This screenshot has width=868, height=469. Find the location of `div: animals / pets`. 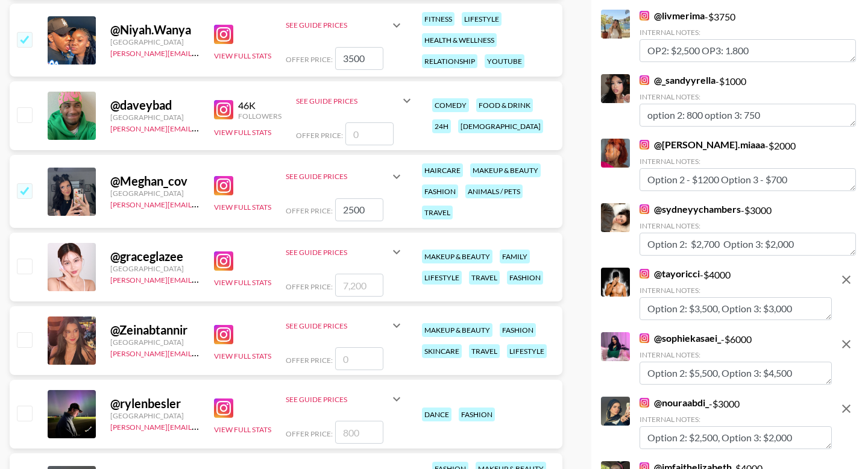

div: animals / pets is located at coordinates (494, 191).